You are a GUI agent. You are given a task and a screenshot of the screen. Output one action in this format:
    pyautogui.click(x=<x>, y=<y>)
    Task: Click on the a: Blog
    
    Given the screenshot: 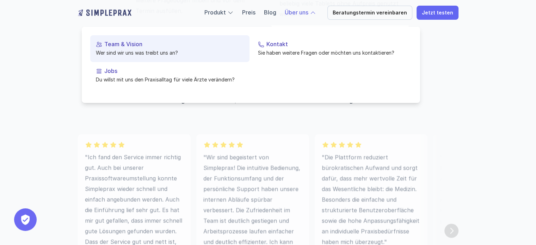 What is the action you would take?
    pyautogui.click(x=270, y=12)
    